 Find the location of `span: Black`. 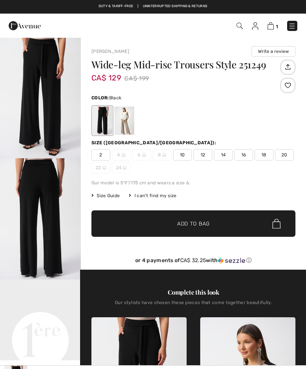

span: Black is located at coordinates (115, 98).